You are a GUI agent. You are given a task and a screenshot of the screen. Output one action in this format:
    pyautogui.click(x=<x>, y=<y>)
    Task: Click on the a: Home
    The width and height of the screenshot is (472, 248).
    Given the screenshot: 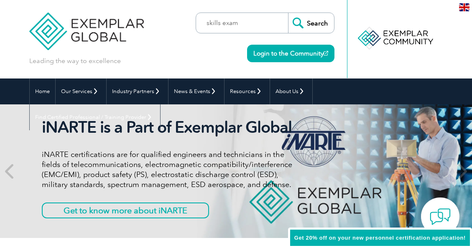 What is the action you would take?
    pyautogui.click(x=42, y=91)
    